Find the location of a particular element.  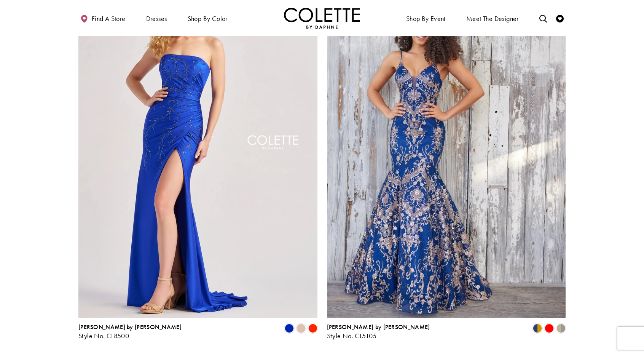

a: Visit Home Page is located at coordinates (322, 18).